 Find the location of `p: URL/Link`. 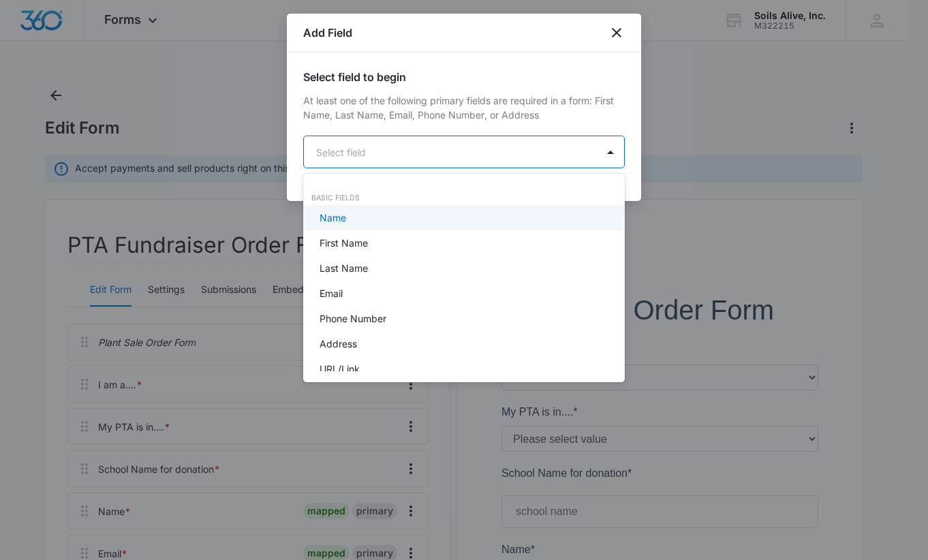

p: URL/Link is located at coordinates (339, 368).